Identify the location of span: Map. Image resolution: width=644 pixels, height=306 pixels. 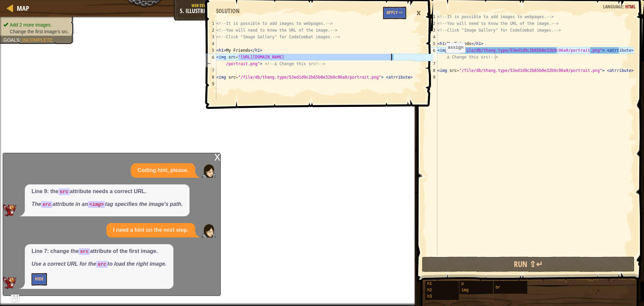
(23, 8).